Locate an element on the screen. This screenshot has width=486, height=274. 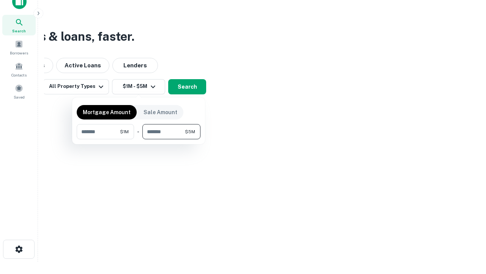
div: Chat Widget is located at coordinates (467, 231).